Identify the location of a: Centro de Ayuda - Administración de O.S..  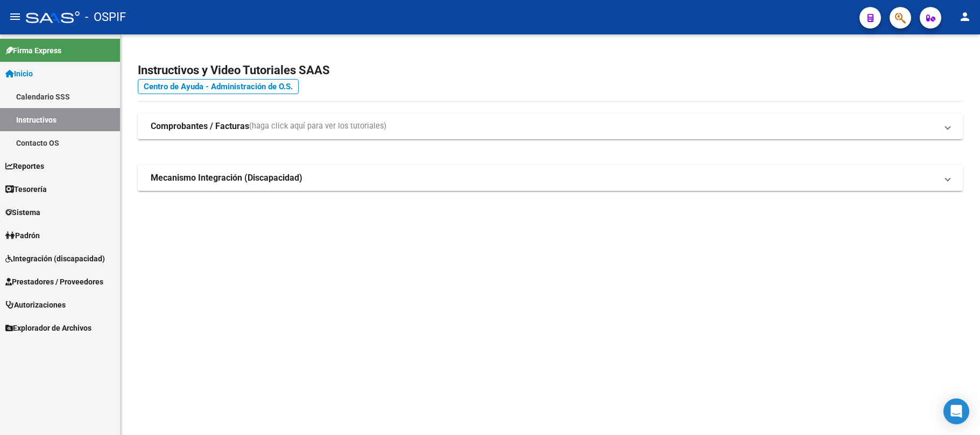
(218, 87).